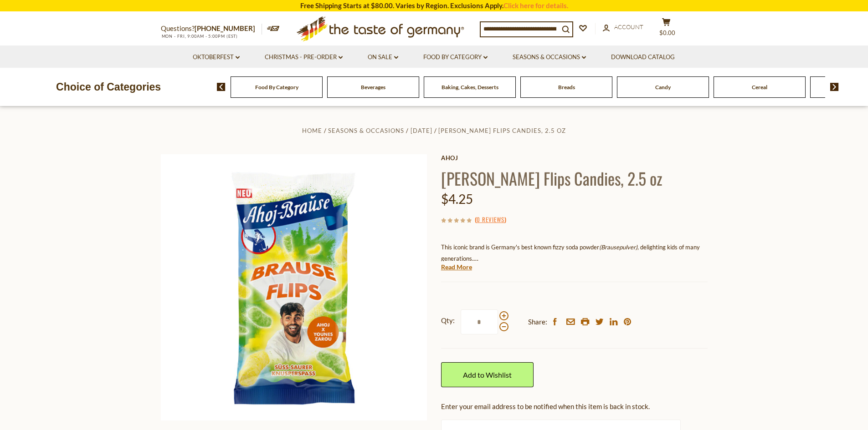 This screenshot has width=868, height=430. I want to click on span: Beverages, so click(373, 87).